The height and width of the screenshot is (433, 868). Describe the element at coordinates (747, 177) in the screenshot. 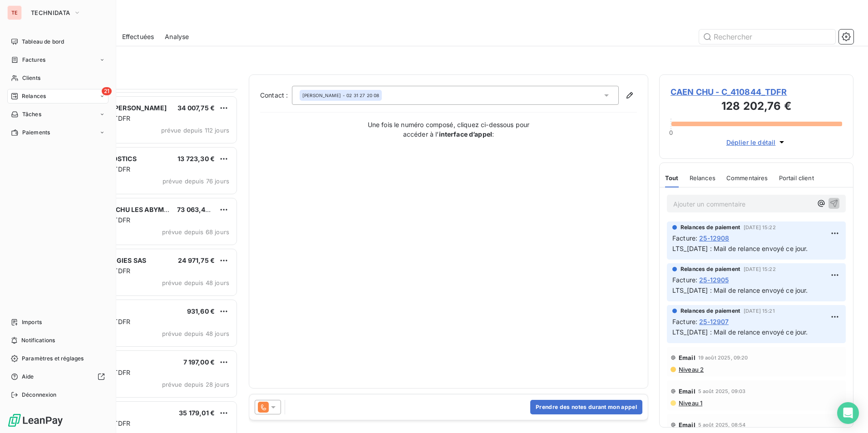

I see `span: Commentaires` at that location.